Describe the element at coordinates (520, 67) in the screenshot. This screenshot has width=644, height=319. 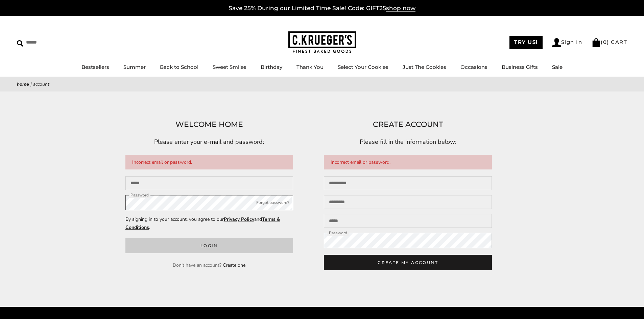
I see `a: Business Gifts` at that location.